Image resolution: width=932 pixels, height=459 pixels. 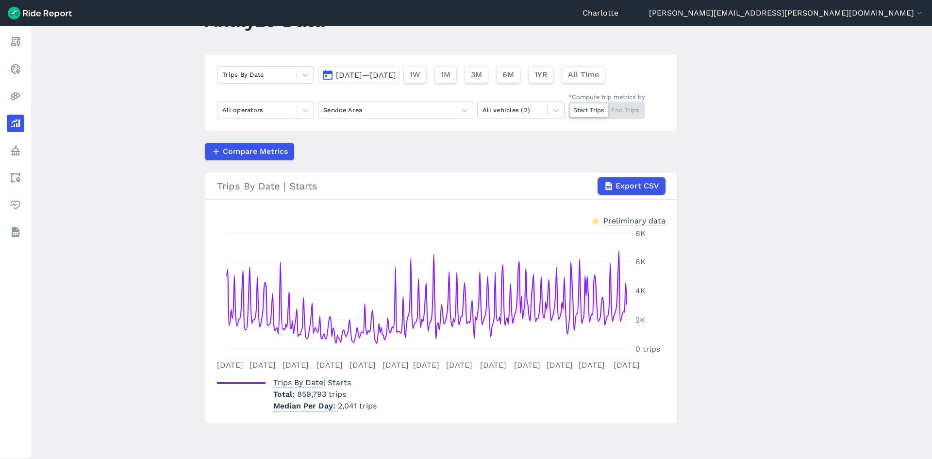 What do you see at coordinates (508, 75) in the screenshot?
I see `span: 6M` at bounding box center [508, 75].